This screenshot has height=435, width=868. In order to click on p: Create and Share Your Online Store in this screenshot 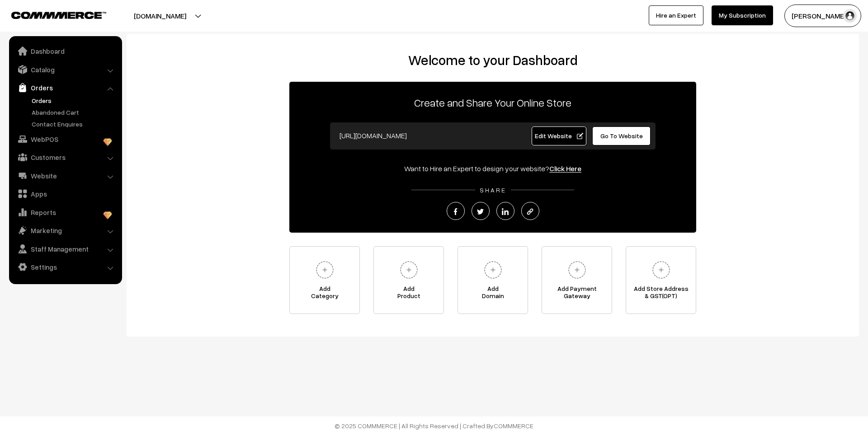, I will do `click(493, 103)`.